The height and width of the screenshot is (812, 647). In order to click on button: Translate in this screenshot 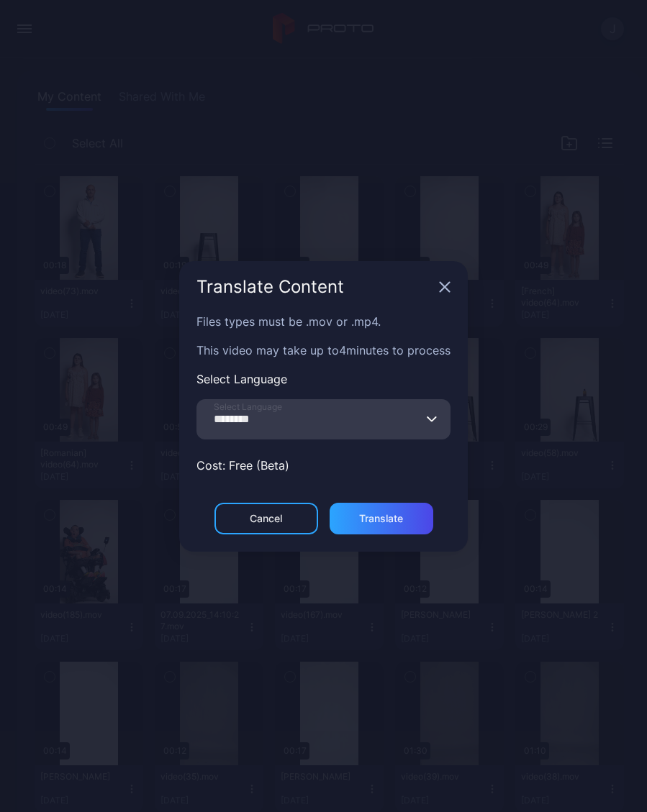, I will do `click(381, 518)`.